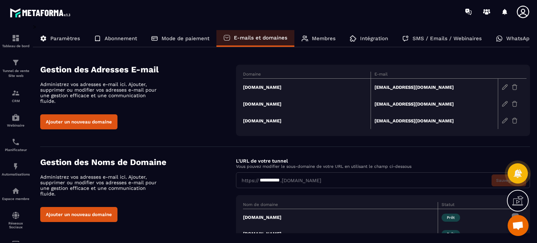 The width and height of the screenshot is (537, 243). Describe the element at coordinates (472, 205) in the screenshot. I see `th: Statut` at that location.